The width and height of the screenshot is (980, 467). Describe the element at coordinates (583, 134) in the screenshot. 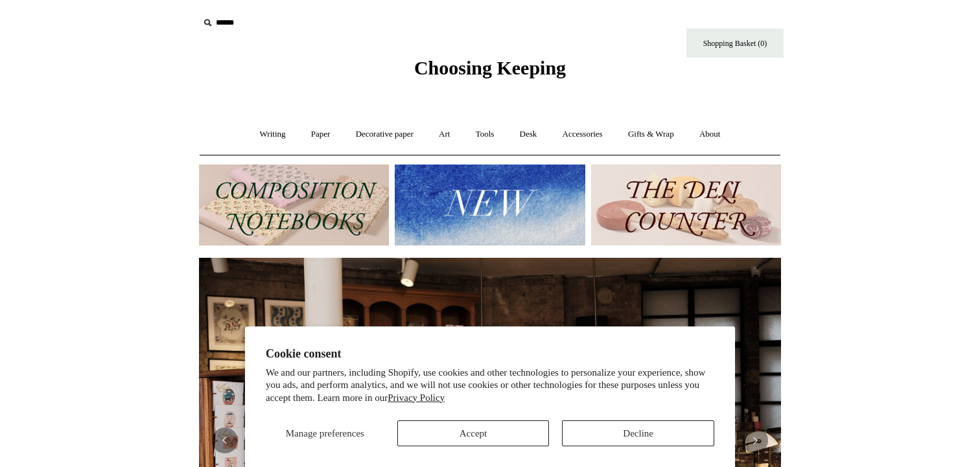

I see `a: Accessories` at that location.